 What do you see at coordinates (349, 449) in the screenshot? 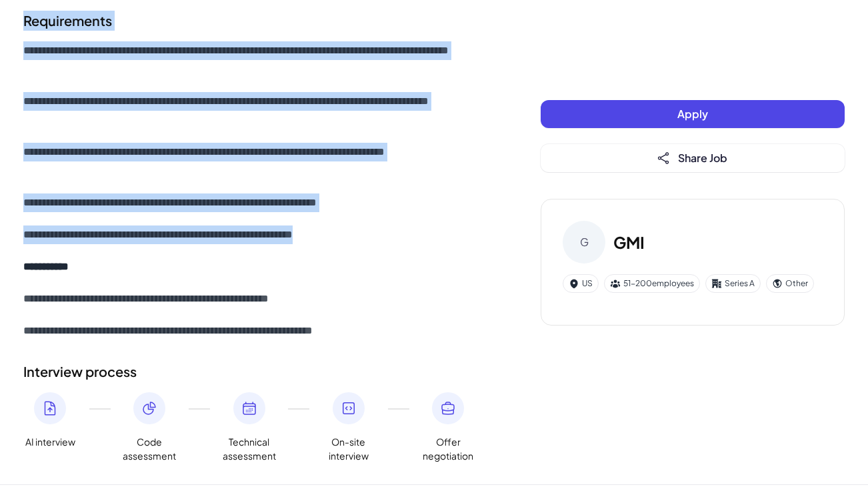
I see `span: On-site interview` at bounding box center [349, 449].